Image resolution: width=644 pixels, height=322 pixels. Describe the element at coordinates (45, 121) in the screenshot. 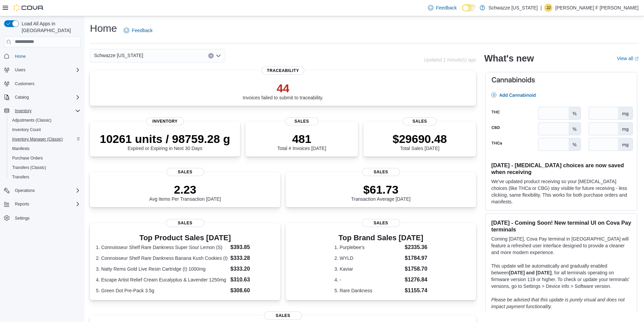

I see `button: Adjustments (Classic)` at that location.